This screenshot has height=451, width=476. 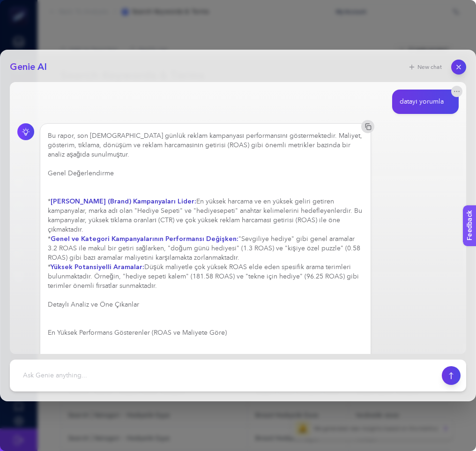 What do you see at coordinates (205, 305) in the screenshot?
I see `h3: Detaylı Analiz ve Öne Çıkanlar` at bounding box center [205, 305].